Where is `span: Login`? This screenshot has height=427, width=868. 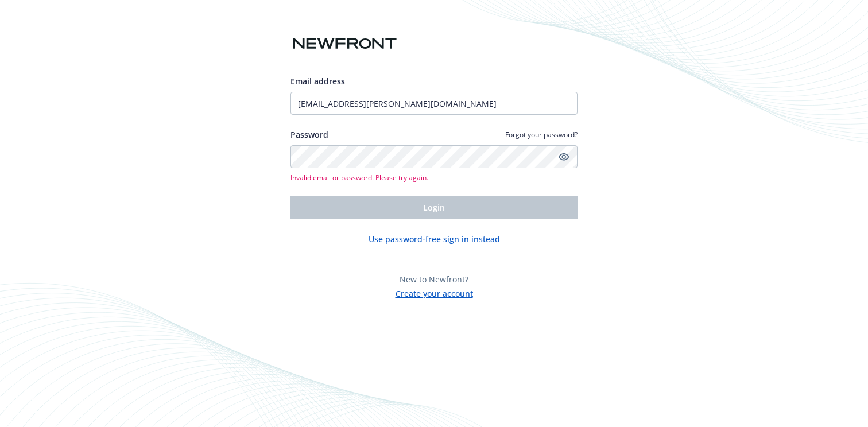 span: Login is located at coordinates (434, 207).